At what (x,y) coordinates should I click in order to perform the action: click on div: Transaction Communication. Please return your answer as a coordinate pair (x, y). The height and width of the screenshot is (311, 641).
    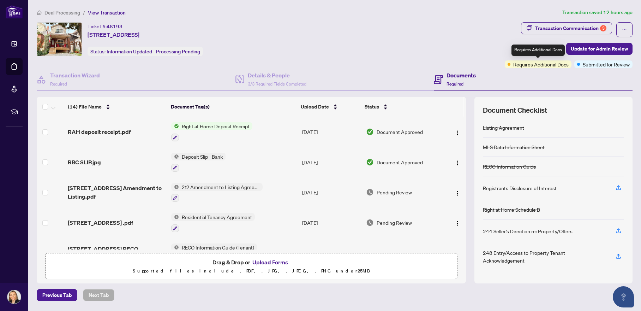
    Looking at the image, I should click on (571, 28).